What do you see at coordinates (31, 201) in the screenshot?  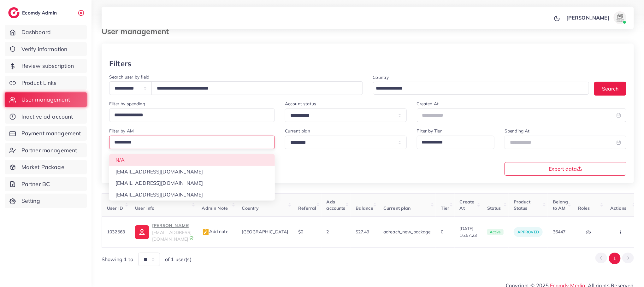 I see `span: Setting` at bounding box center [31, 201].